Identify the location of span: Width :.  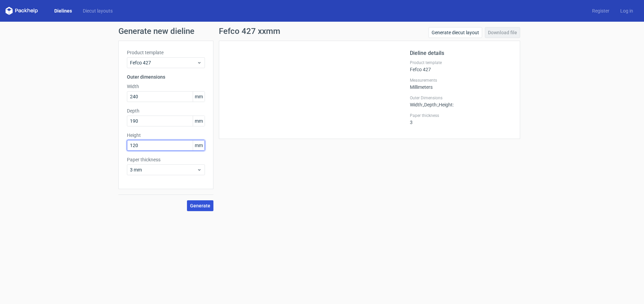
(416, 105).